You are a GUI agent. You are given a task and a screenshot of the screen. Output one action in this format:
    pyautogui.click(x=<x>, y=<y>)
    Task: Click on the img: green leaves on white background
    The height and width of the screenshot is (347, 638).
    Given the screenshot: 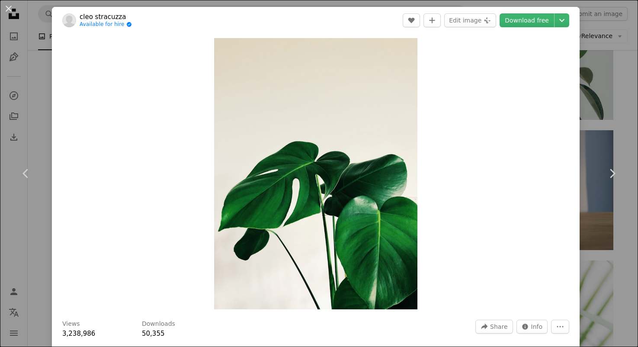 What is the action you would take?
    pyautogui.click(x=316, y=173)
    